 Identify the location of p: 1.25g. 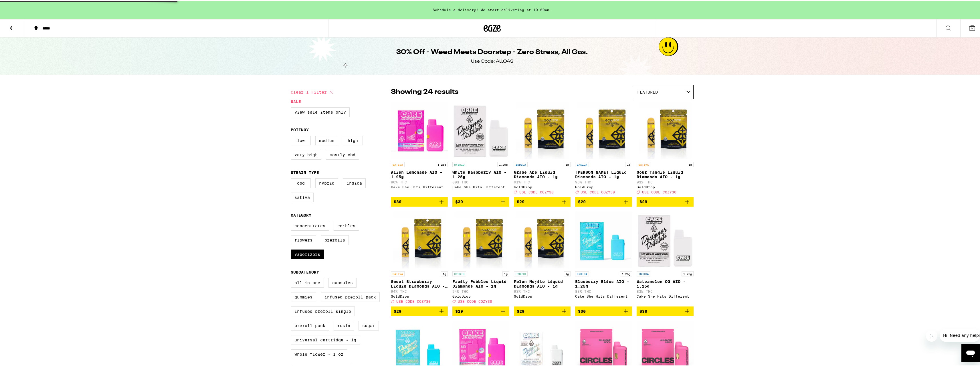
(688, 273).